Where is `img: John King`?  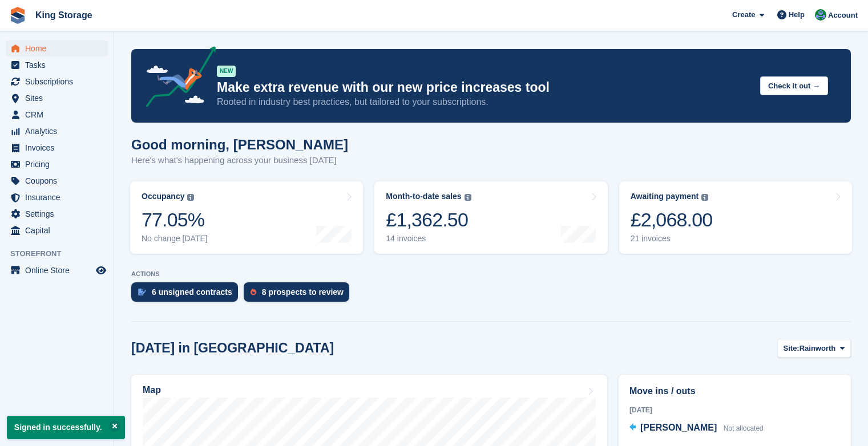
img: John King is located at coordinates (821, 15).